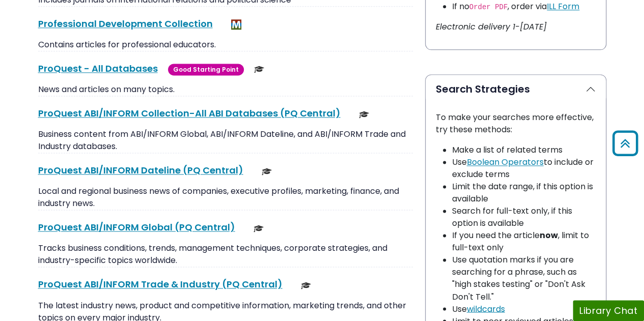 The image size is (644, 321). I want to click on li: If no , order via, so click(524, 6).